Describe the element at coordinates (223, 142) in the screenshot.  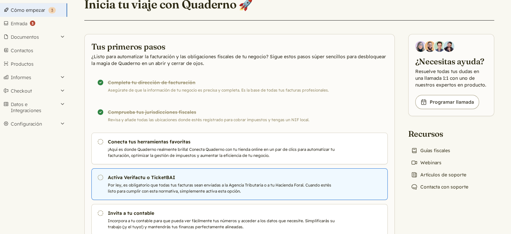
I see `h3: Conecta tus herramientas favoritas` at that location.